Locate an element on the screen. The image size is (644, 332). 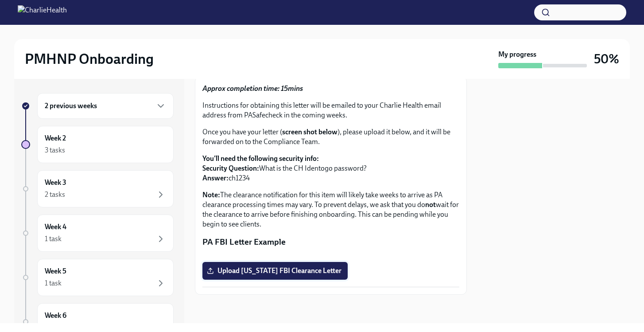
strong: Answer: is located at coordinates (216, 178).